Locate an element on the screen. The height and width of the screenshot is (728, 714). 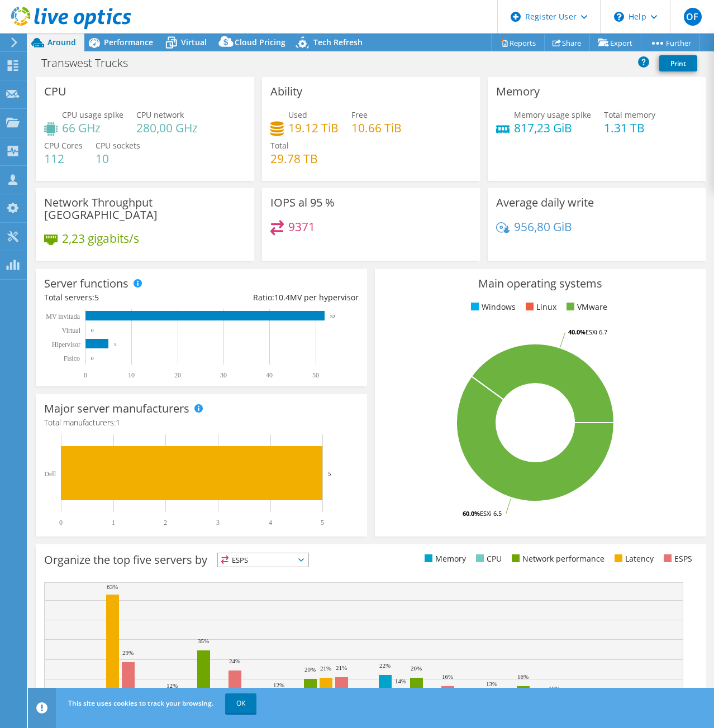
tspan: 40.0% is located at coordinates (577, 332).